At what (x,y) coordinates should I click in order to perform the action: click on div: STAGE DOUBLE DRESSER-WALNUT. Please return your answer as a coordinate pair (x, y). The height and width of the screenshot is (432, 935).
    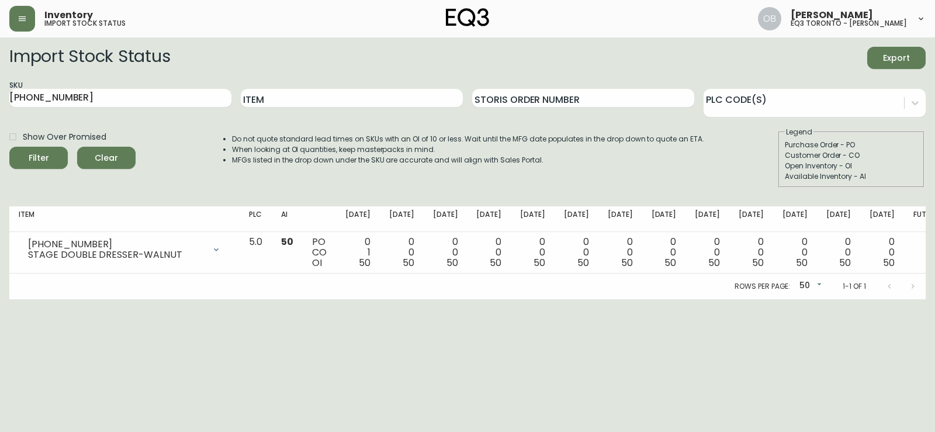
    Looking at the image, I should click on (116, 255).